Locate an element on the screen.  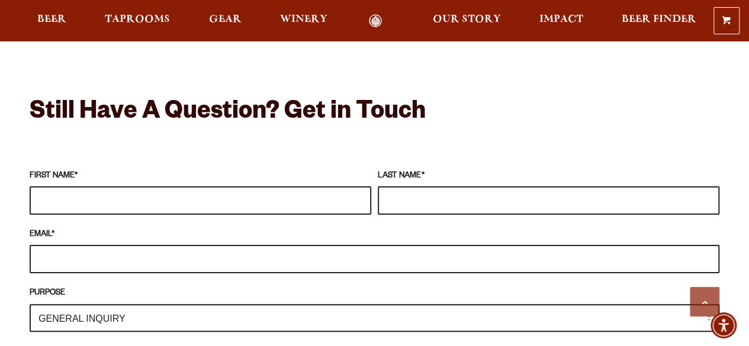
label: PURPOSE is located at coordinates (374, 293).